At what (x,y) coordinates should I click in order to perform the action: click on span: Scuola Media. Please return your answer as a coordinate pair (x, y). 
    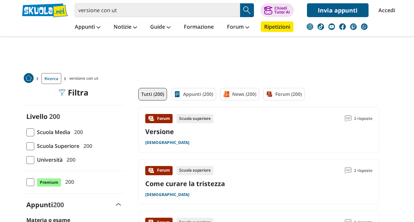
    Looking at the image, I should click on (52, 132).